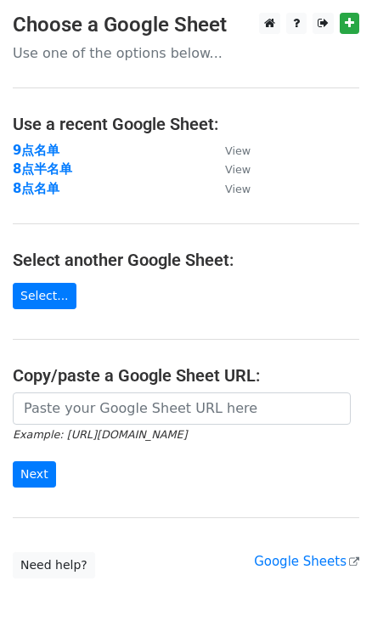 The height and width of the screenshot is (626, 372). I want to click on h4: Use a recent Google Sheet:, so click(186, 124).